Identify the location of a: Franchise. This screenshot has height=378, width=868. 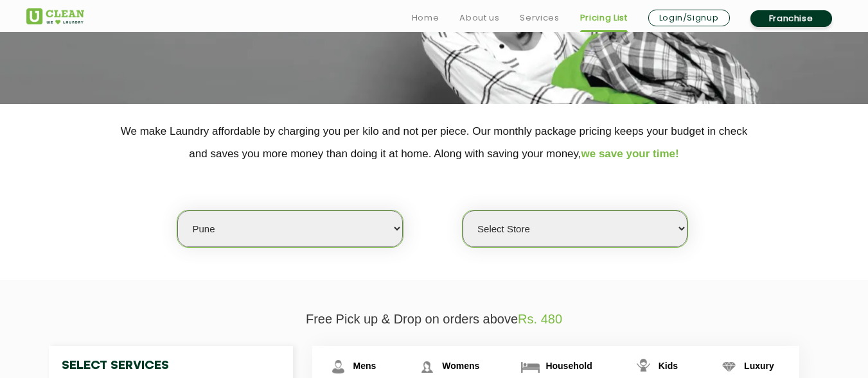
(791, 19).